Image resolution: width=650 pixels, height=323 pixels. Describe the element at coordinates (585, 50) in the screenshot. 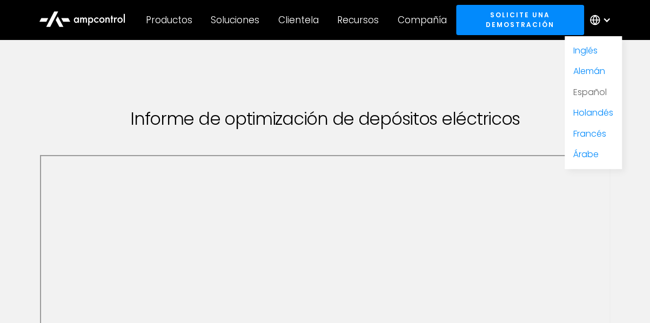

I see `a: Inglés` at that location.